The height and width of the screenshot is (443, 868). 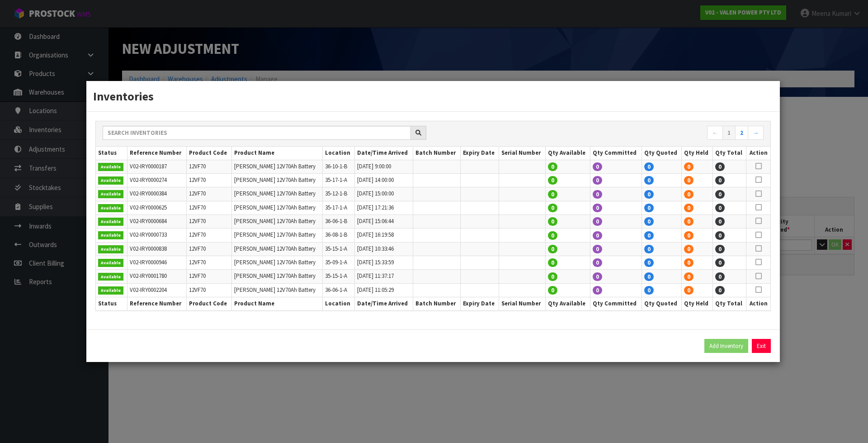 What do you see at coordinates (616, 153) in the screenshot?
I see `th: Qty Committed` at bounding box center [616, 153].